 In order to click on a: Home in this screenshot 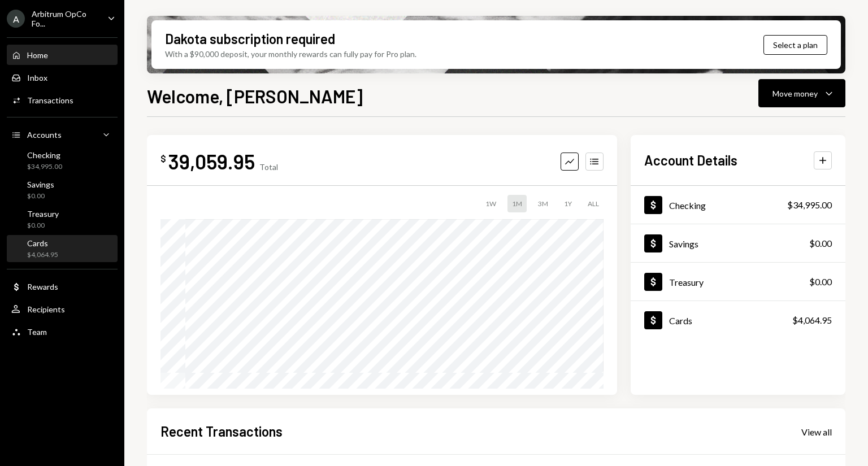, I will do `click(62, 55)`.